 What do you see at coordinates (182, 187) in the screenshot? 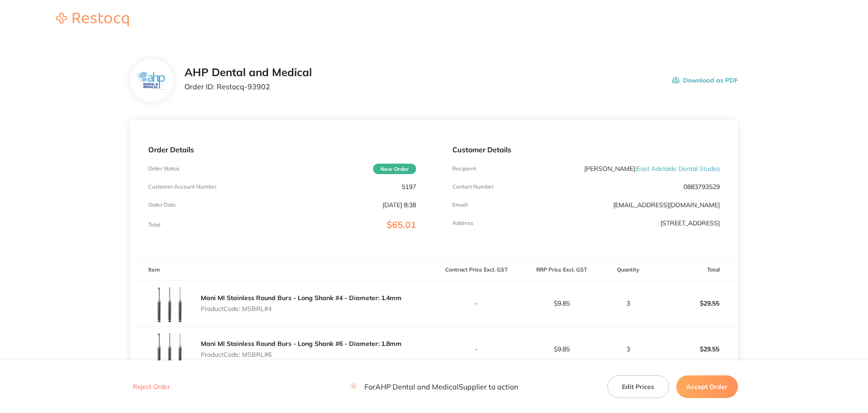
I see `p: Customer Account Number` at bounding box center [182, 187].